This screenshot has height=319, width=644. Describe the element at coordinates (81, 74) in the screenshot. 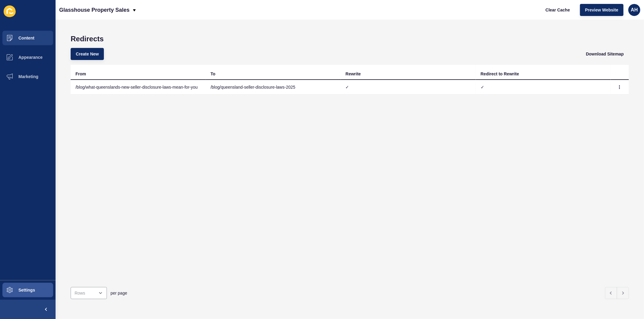

I see `div: From` at that location.